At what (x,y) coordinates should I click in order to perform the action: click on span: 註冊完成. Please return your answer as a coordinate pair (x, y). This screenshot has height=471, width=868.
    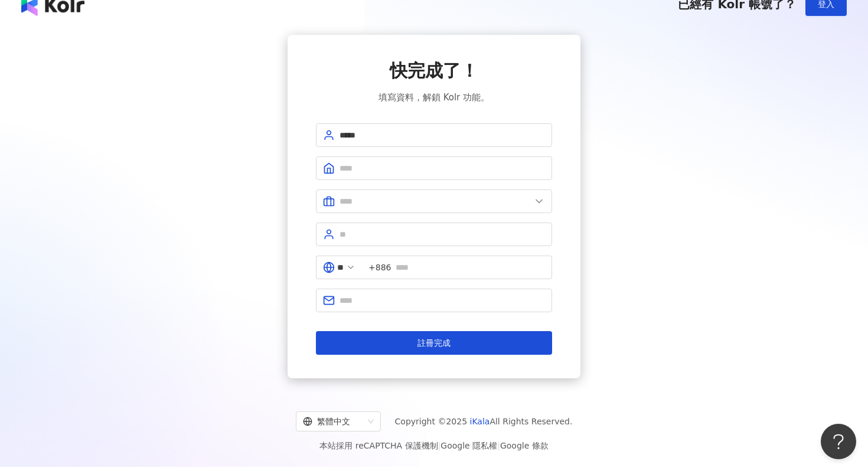
    Looking at the image, I should click on (434, 343).